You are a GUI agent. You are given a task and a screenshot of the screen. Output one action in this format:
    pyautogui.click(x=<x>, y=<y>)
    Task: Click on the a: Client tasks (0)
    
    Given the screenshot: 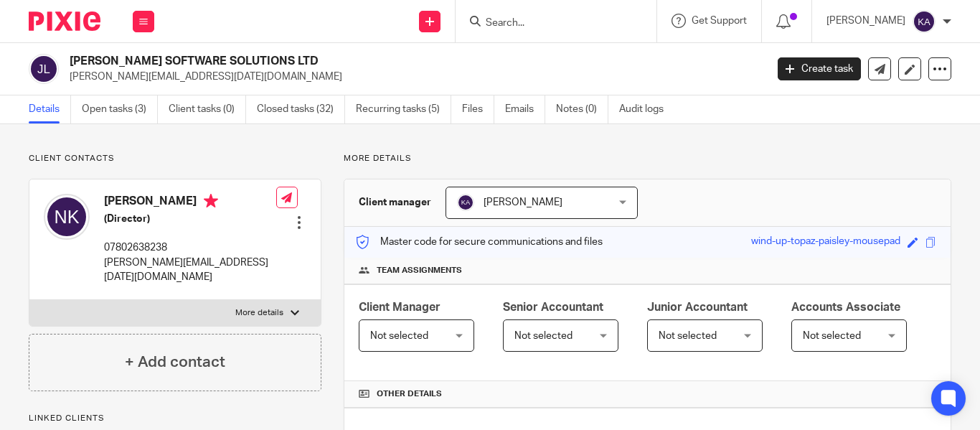 What is the action you would take?
    pyautogui.click(x=207, y=109)
    